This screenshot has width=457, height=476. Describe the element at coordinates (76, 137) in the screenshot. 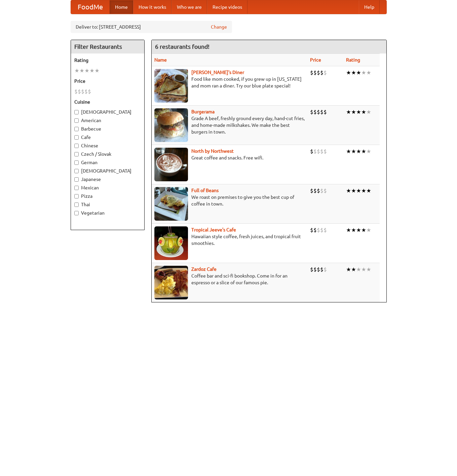

I see `input: Cafe` at that location.